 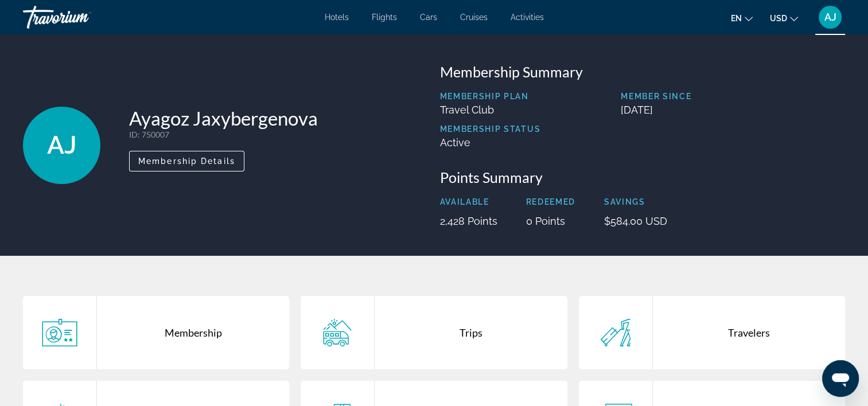 I want to click on a: Hotels, so click(x=337, y=17).